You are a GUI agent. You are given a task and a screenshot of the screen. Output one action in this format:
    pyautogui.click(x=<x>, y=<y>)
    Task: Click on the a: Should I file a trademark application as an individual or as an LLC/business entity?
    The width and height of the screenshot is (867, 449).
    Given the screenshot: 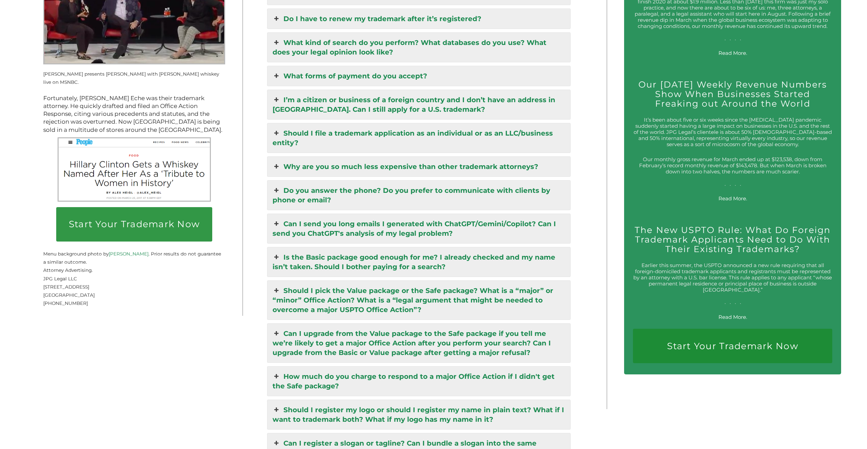 What is the action you would take?
    pyautogui.click(x=419, y=138)
    